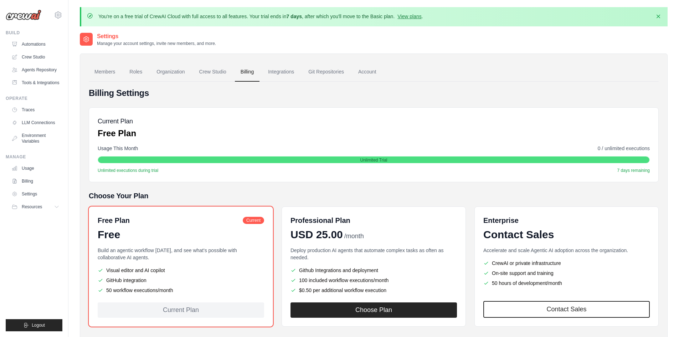  Describe the element at coordinates (35, 207) in the screenshot. I see `button: Resources` at that location.